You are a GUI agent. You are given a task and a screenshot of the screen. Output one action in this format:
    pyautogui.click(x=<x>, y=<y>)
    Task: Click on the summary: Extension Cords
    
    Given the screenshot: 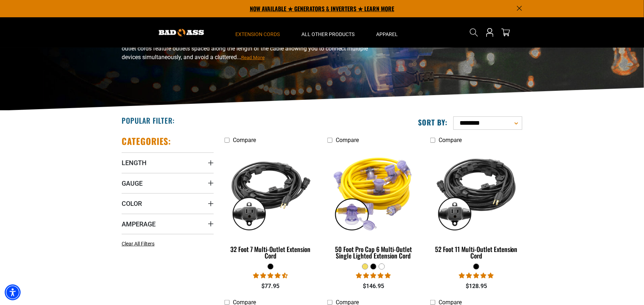 What is the action you would take?
    pyautogui.click(x=257, y=32)
    